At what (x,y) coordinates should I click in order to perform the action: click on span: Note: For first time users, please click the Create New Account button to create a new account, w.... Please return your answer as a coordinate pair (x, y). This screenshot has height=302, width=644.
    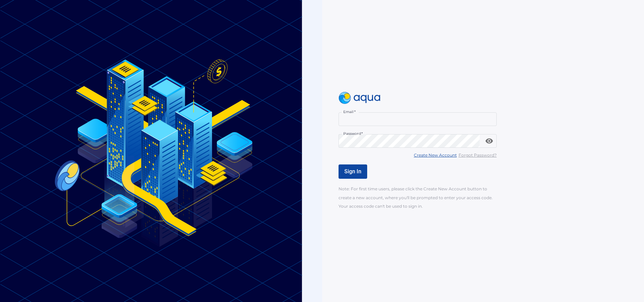
    Looking at the image, I should click on (416, 197).